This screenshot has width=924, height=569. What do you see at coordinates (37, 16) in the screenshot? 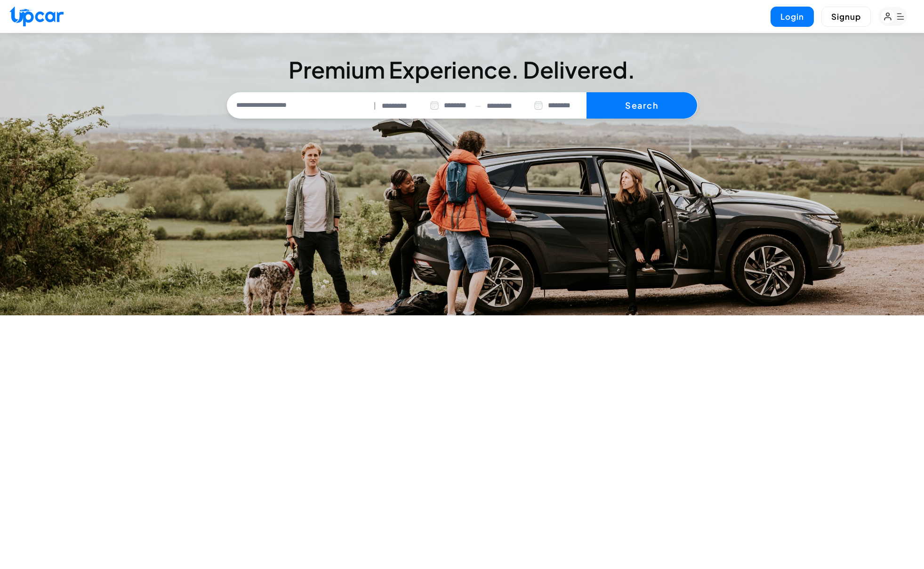
I see `img: Upcar Logo` at bounding box center [37, 16].